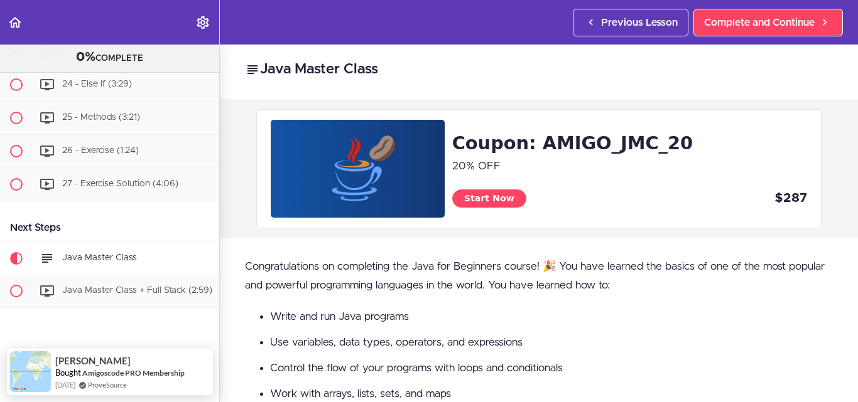 The width and height of the screenshot is (858, 402). I want to click on span: 25 - Methods (3:21), so click(101, 117).